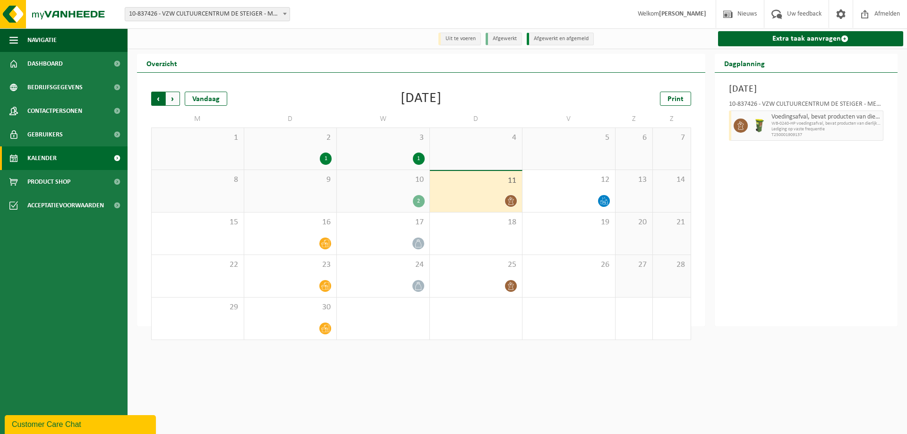 The image size is (907, 434). I want to click on span: 1, so click(197, 138).